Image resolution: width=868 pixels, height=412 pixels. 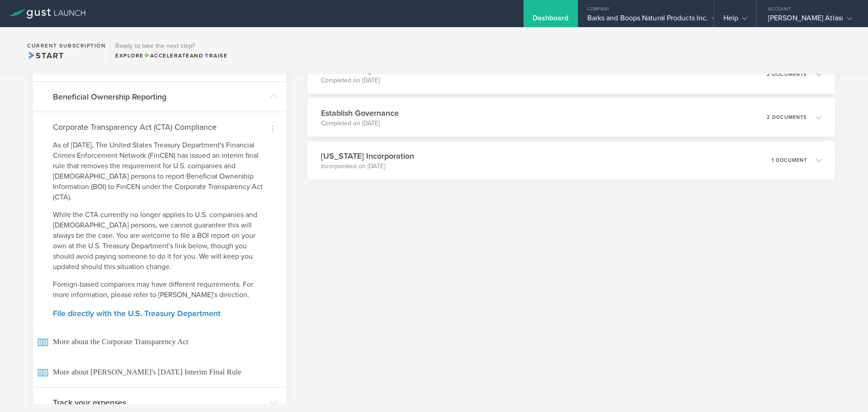 I want to click on h3: Beneficial Ownership Reporting, so click(x=159, y=97).